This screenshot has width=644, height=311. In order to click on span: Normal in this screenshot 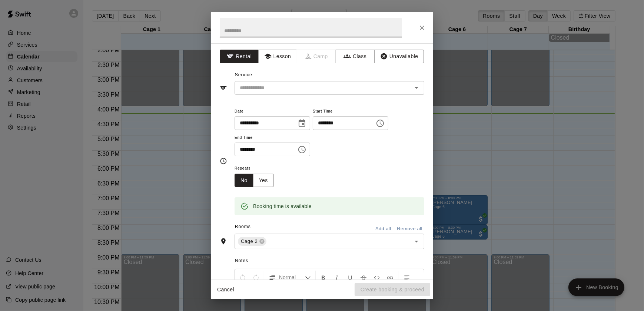, I will do `click(292, 277)`.